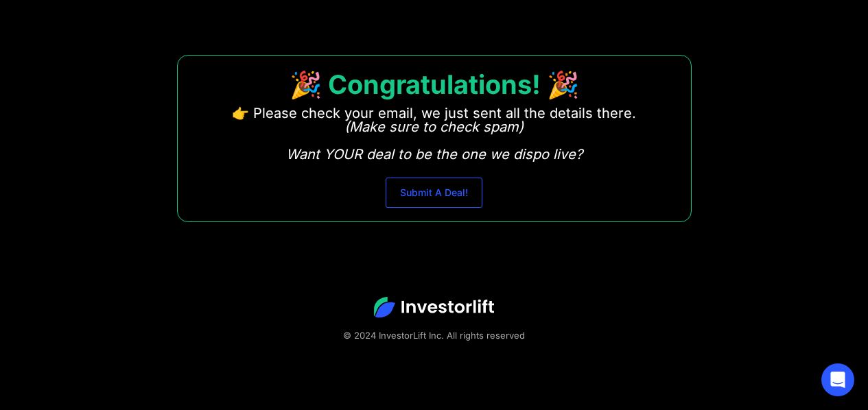 This screenshot has height=410, width=868. I want to click on em: (Make sure to check spam) Want YOUR deal to be the one we dispo live?, so click(435, 140).